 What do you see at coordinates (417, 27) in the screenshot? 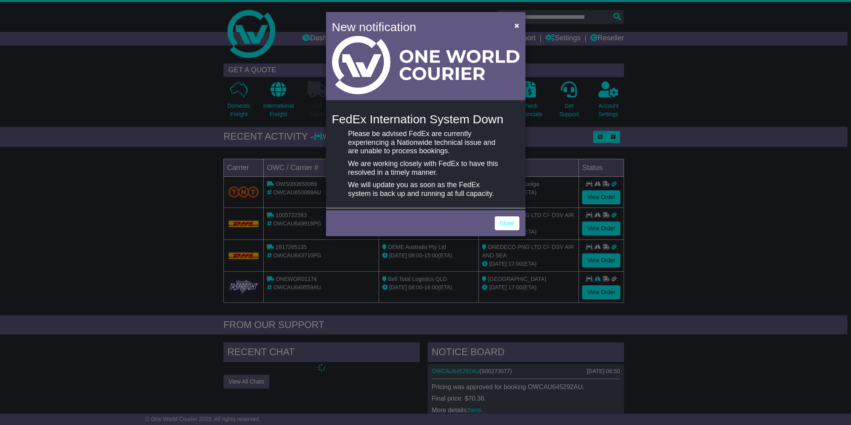
I see `h4: New notification` at bounding box center [417, 27].